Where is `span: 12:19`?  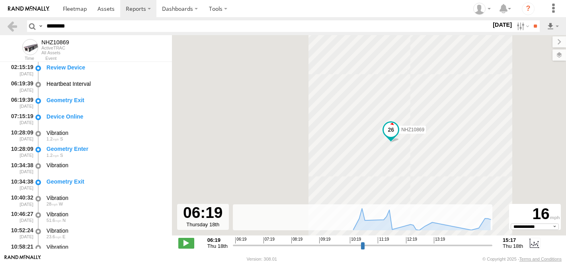
span: 12:19 is located at coordinates (412, 240).